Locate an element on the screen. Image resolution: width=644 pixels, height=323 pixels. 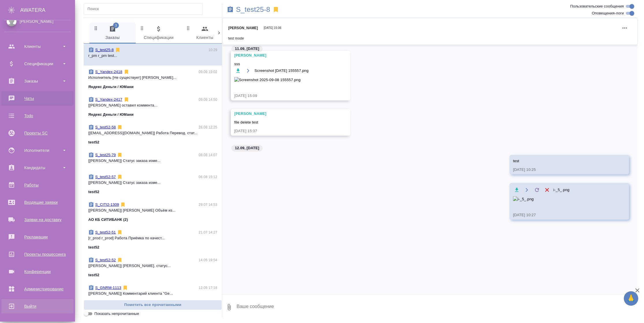
div: Проекты SC is located at coordinates (38, 133).